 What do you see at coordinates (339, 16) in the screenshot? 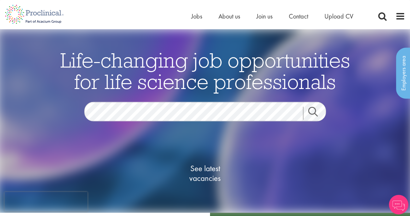
I see `a: Upload CV` at bounding box center [339, 16].